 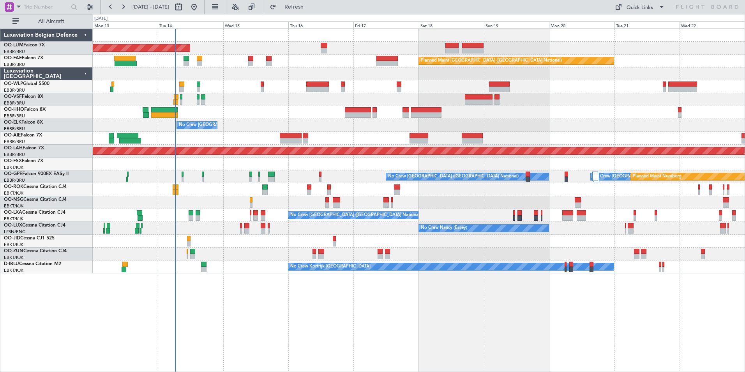 What do you see at coordinates (190, 25) in the screenshot?
I see `div: Tue 14` at bounding box center [190, 25].